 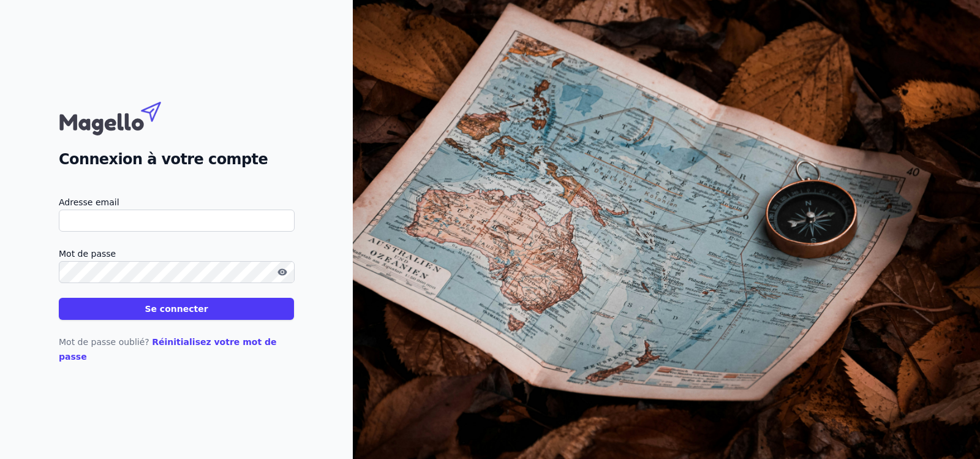 I want to click on label: Adresse email, so click(x=177, y=203).